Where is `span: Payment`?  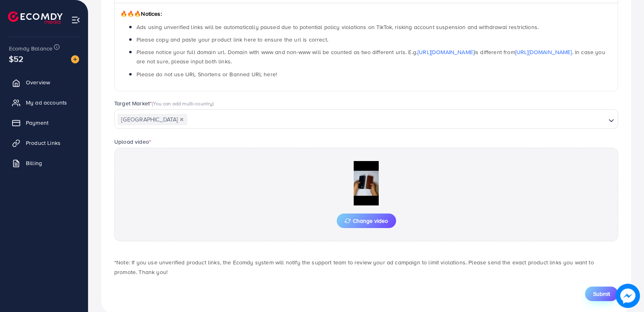
span: Payment is located at coordinates (37, 123).